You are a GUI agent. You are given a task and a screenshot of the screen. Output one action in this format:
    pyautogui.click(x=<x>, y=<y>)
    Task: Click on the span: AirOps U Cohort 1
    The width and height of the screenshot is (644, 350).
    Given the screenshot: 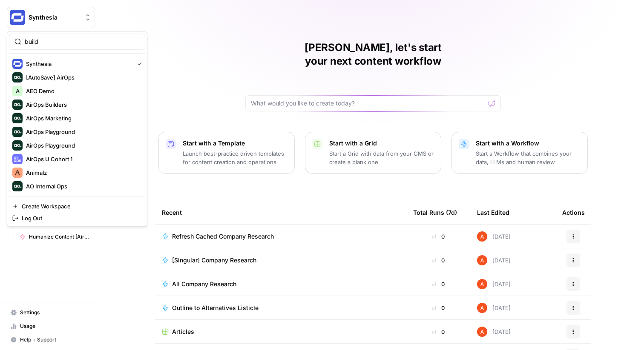 What is the action you would take?
    pyautogui.click(x=82, y=159)
    